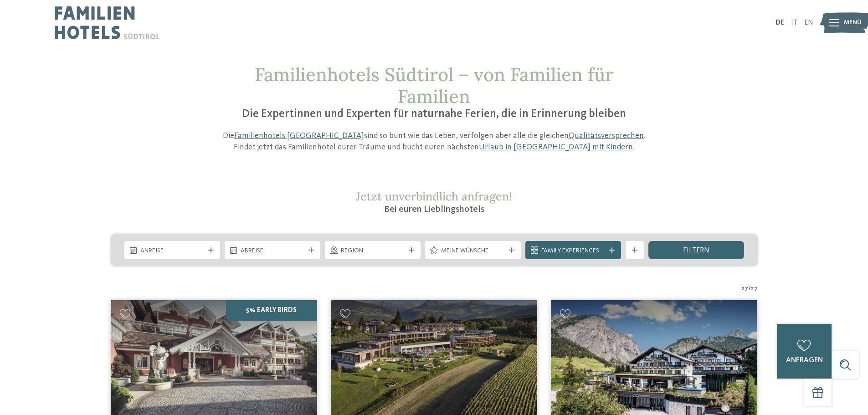 The image size is (868, 415). Describe the element at coordinates (696, 251) in the screenshot. I see `span: filtern` at that location.